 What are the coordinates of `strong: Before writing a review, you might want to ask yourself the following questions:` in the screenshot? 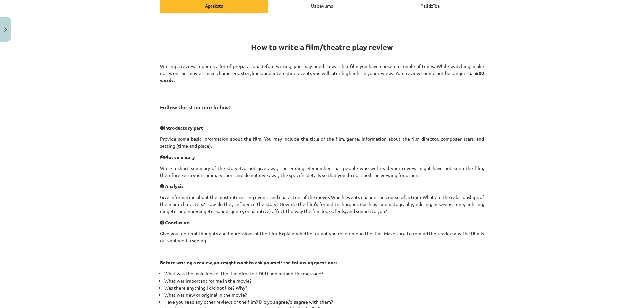 It's located at (248, 263).